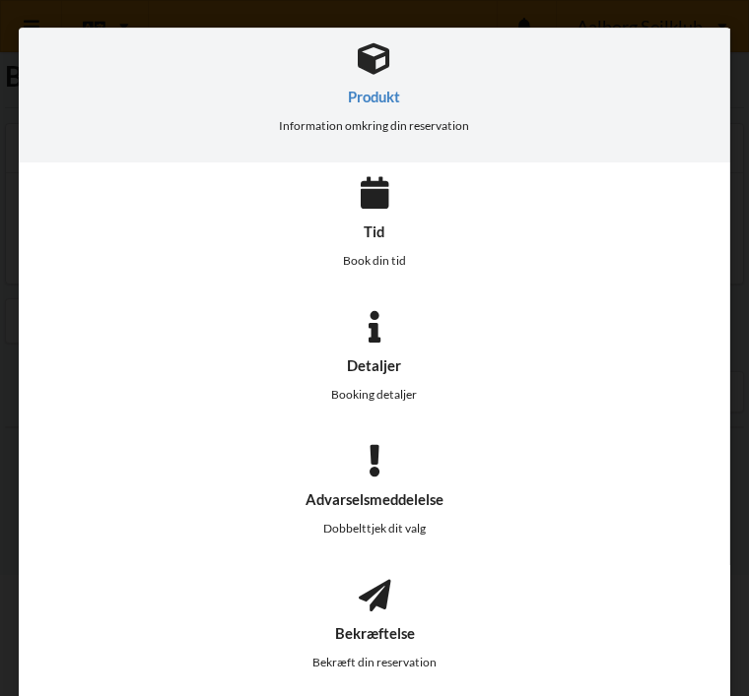 The width and height of the screenshot is (749, 696). Describe the element at coordinates (374, 633) in the screenshot. I see `div: Bekræftelse` at that location.